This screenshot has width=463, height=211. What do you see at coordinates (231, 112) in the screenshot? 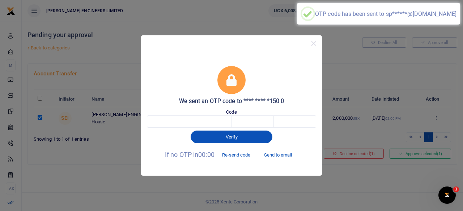
I see `label: Code` at bounding box center [231, 112].